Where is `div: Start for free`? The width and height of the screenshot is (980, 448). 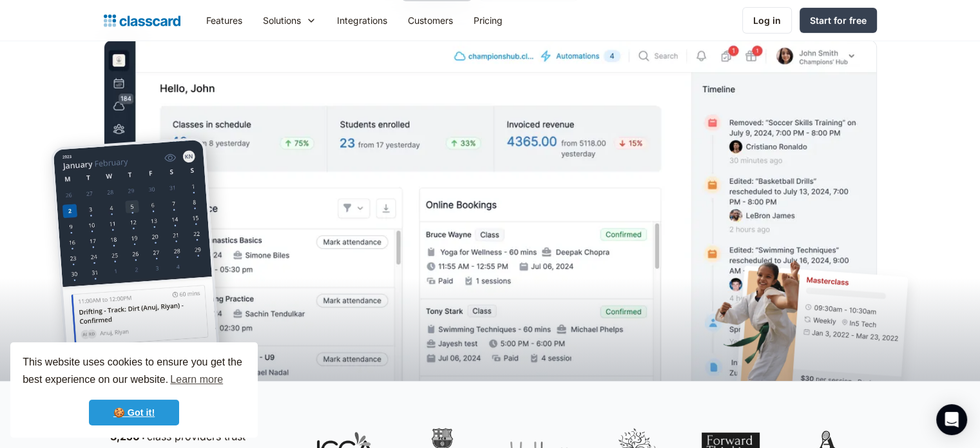
div: Start for free is located at coordinates (839, 20).